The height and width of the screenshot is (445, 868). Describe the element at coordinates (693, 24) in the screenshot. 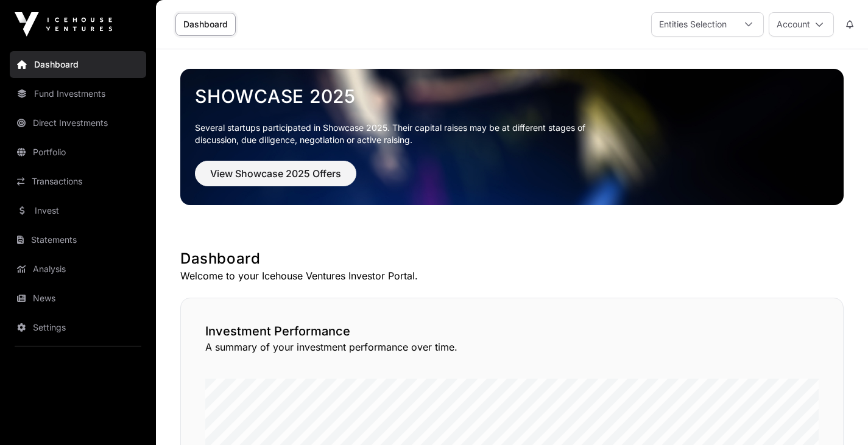

I see `div: Entities Selection` at that location.